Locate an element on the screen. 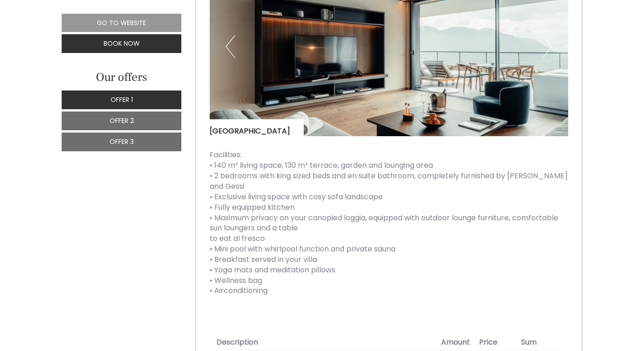 The image size is (644, 351). span: Offer 2 is located at coordinates (122, 121).